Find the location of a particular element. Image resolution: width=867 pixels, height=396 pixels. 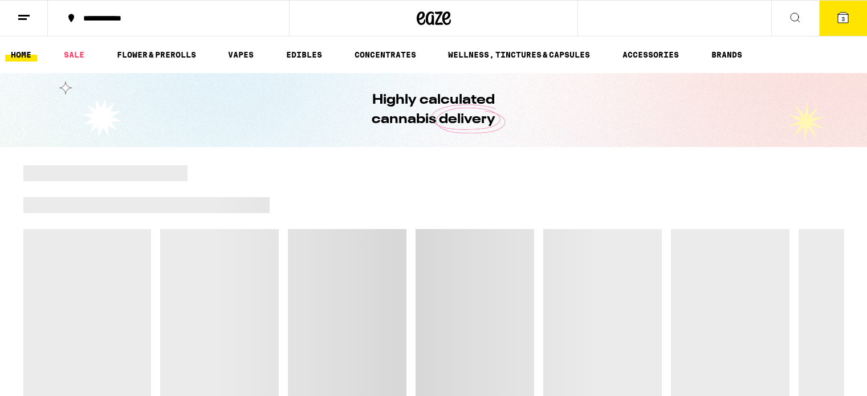

a: ACCESSORIES is located at coordinates (650, 55).